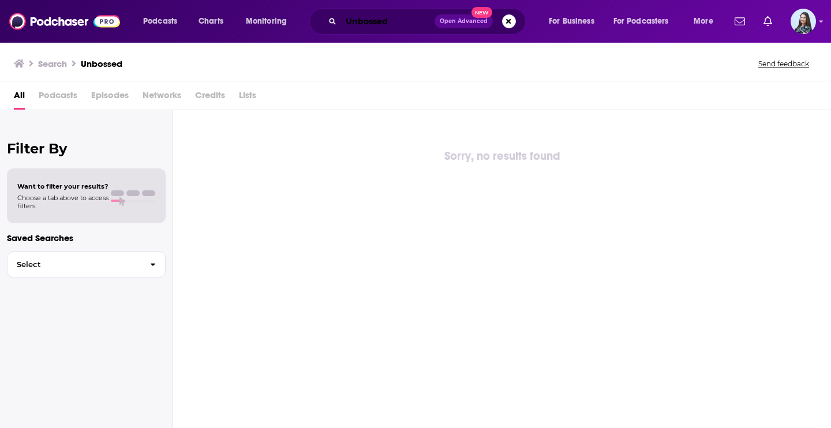 Image resolution: width=831 pixels, height=428 pixels. I want to click on h2: Filter By, so click(86, 148).